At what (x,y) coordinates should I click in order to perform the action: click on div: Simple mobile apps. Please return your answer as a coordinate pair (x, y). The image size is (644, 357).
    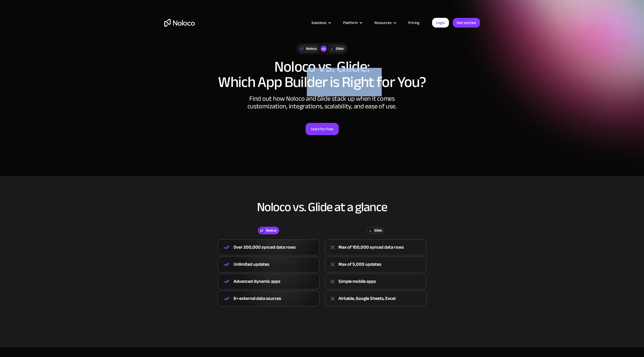
    Looking at the image, I should click on (357, 282).